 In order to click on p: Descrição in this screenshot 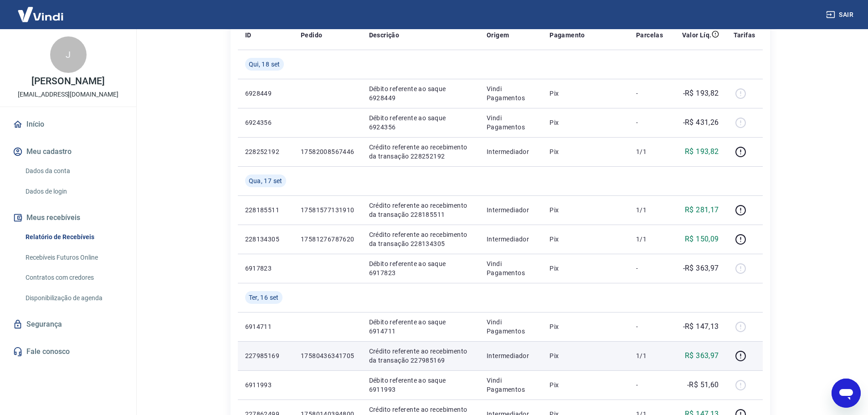, I will do `click(384, 35)`.